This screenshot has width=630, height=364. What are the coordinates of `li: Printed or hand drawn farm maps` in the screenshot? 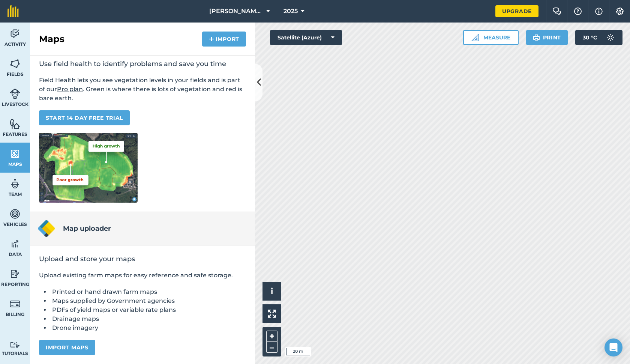 It's located at (148, 292).